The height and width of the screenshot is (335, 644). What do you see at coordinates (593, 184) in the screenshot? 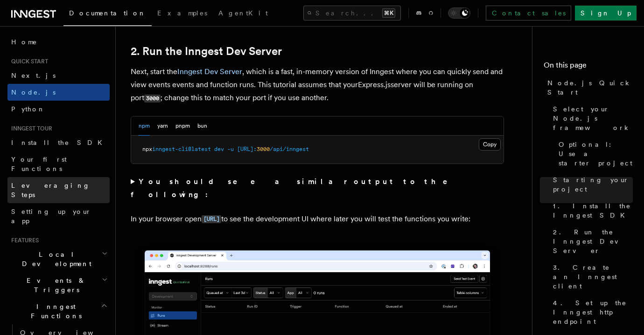
I see `span: Starting your project` at bounding box center [593, 184].